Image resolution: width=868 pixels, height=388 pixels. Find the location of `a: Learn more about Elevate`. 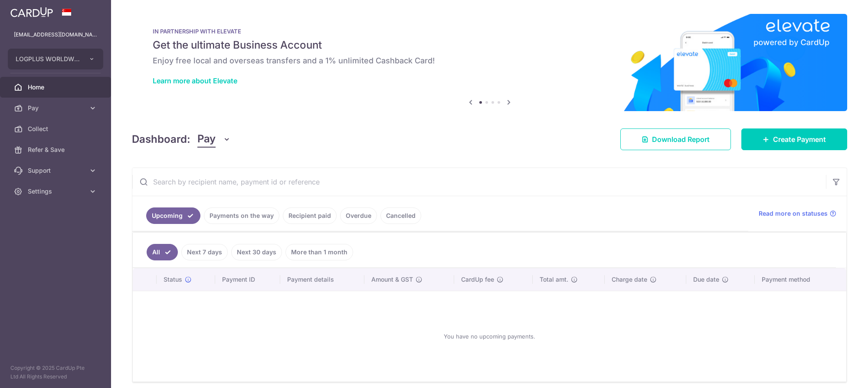

a: Learn more about Elevate is located at coordinates (195, 81).